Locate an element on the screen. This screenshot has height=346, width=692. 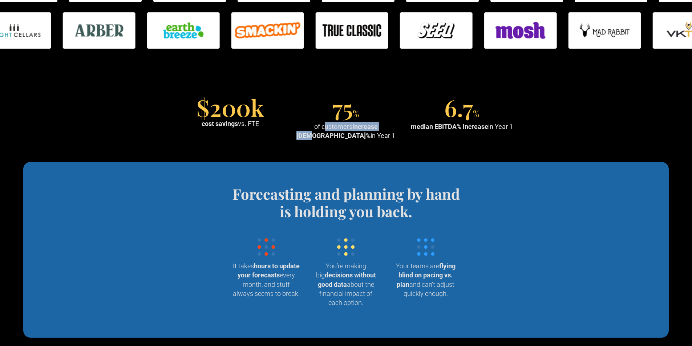
strong: flying blind on pacing vs. plan is located at coordinates (426, 275).